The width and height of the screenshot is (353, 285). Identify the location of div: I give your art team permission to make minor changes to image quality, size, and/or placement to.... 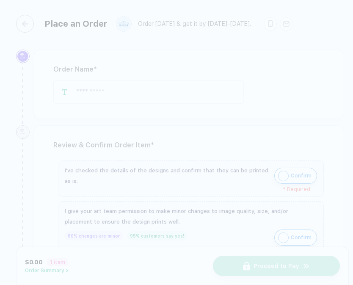
(191, 217).